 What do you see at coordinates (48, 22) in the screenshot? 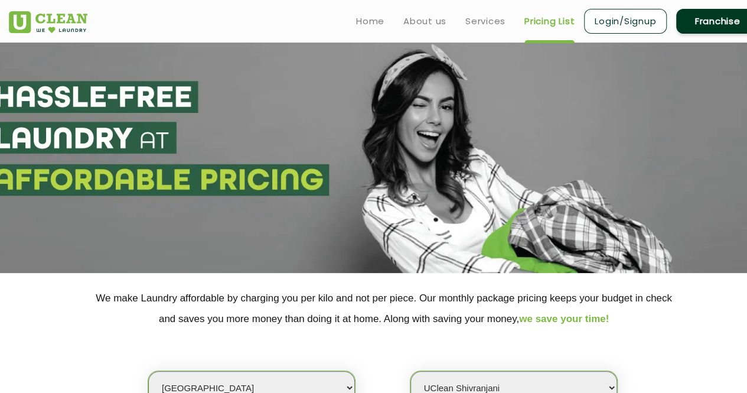
I see `img: UClean Laundry and Dry Cleaning` at bounding box center [48, 22].